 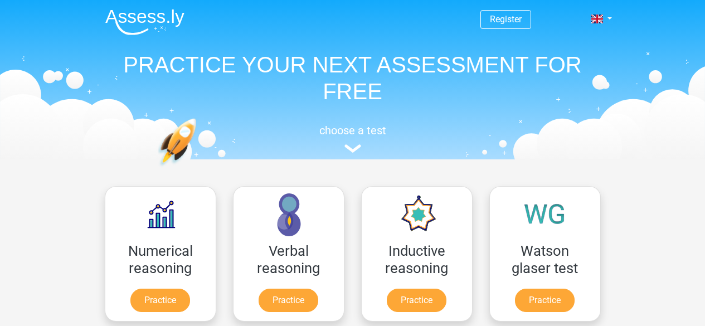 I want to click on img: Assessly, so click(x=145, y=22).